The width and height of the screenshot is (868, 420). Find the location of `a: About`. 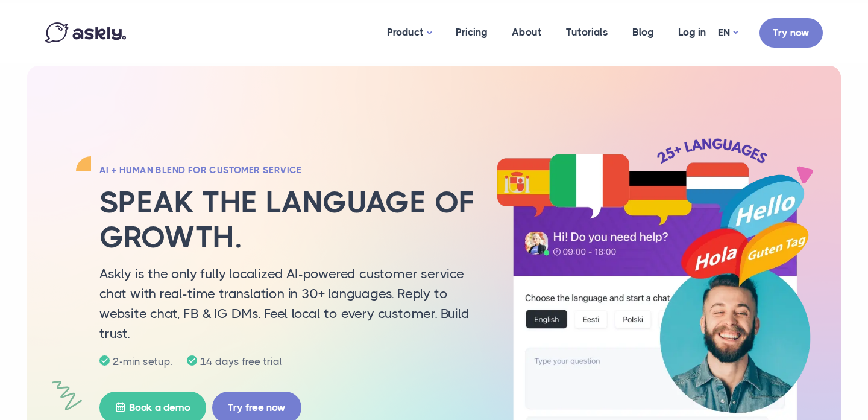

a: About is located at coordinates (527, 32).